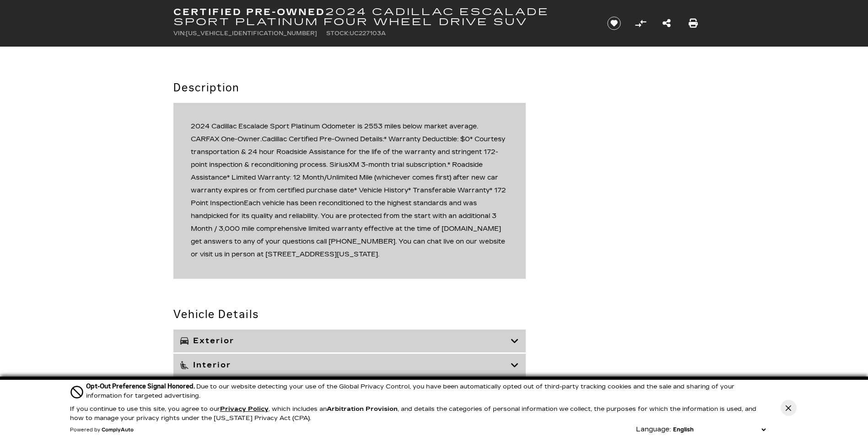 The height and width of the screenshot is (436, 868). What do you see at coordinates (694, 24) in the screenshot?
I see `a: Print this Certified Pre-Owned 2024 Cadillac Escalade Sport Platinum Four Wheel Drive SUV` at bounding box center [694, 24].